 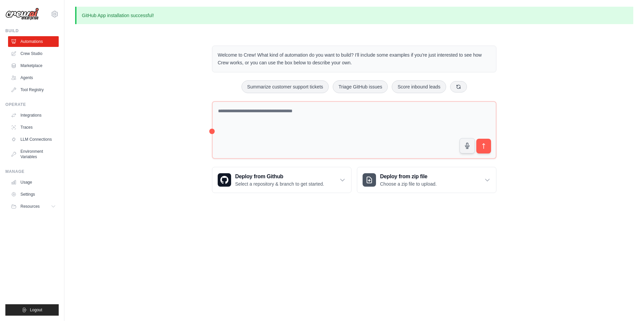 What do you see at coordinates (33, 206) in the screenshot?
I see `button: Resources` at bounding box center [33, 206].